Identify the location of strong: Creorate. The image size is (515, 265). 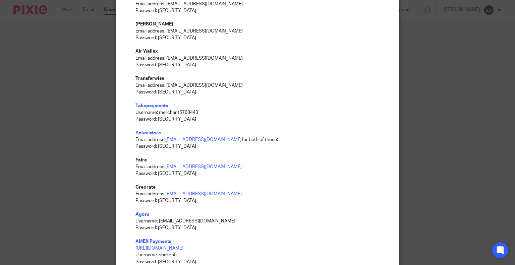
(145, 187).